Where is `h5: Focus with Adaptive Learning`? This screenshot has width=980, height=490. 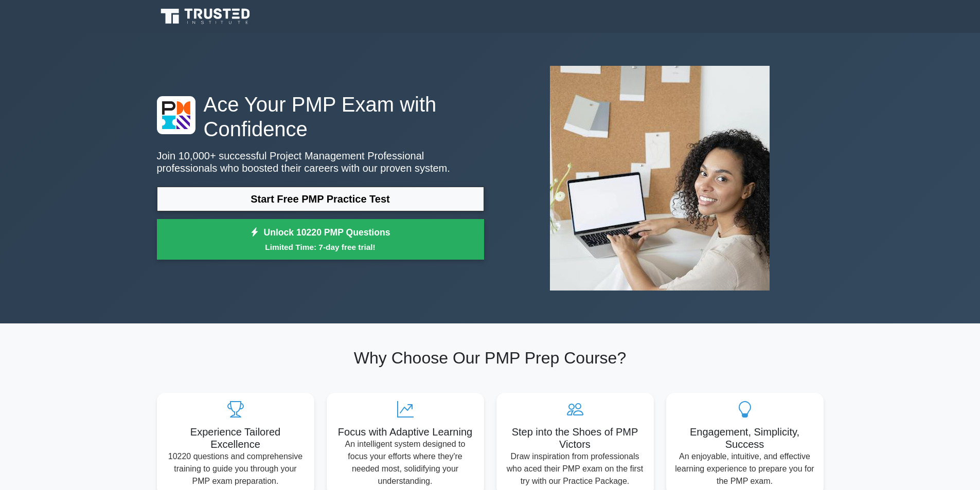 h5: Focus with Adaptive Learning is located at coordinates (405, 432).